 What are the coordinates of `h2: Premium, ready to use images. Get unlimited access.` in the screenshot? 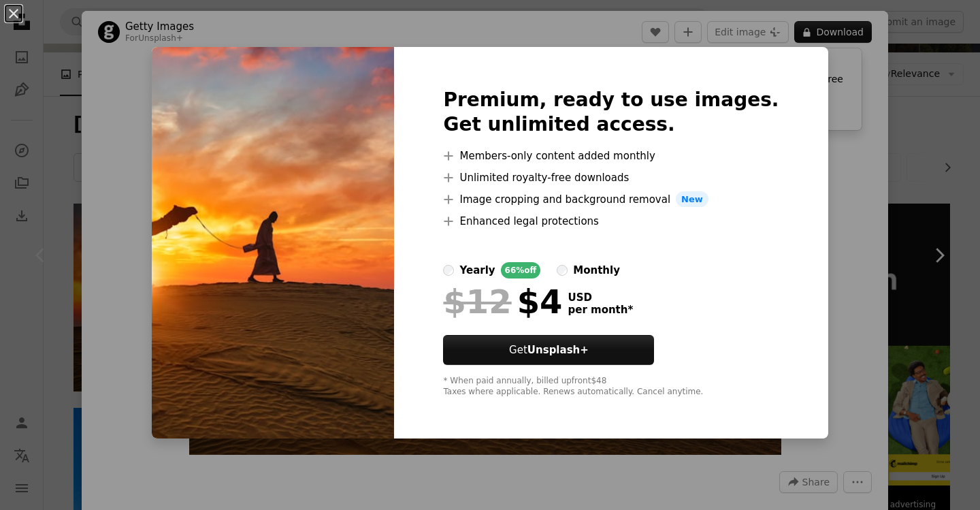 It's located at (611, 112).